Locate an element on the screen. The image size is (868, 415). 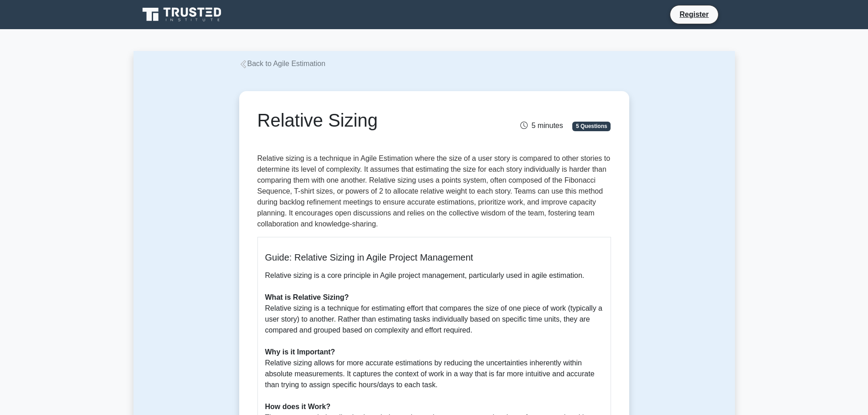
h5: Guide: Relative Sizing in Agile Project Management is located at coordinates (434, 257).